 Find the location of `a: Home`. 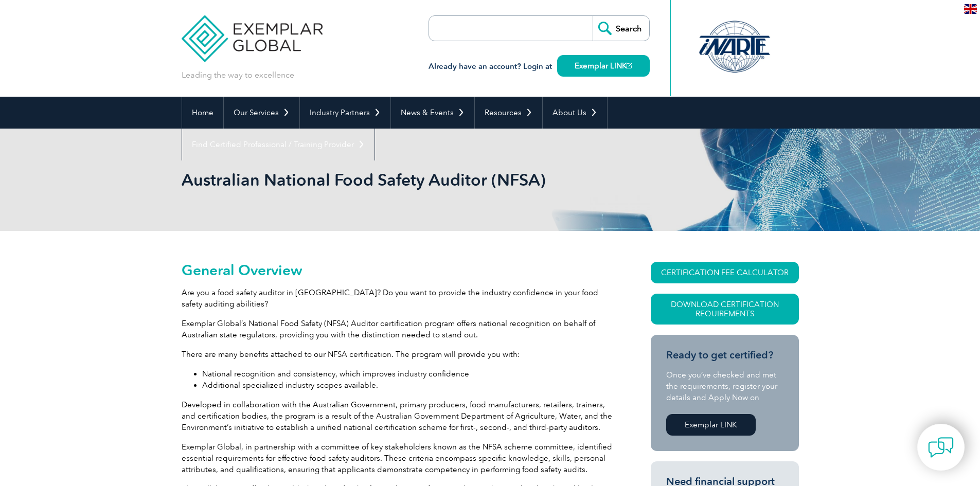

a: Home is located at coordinates (203, 113).